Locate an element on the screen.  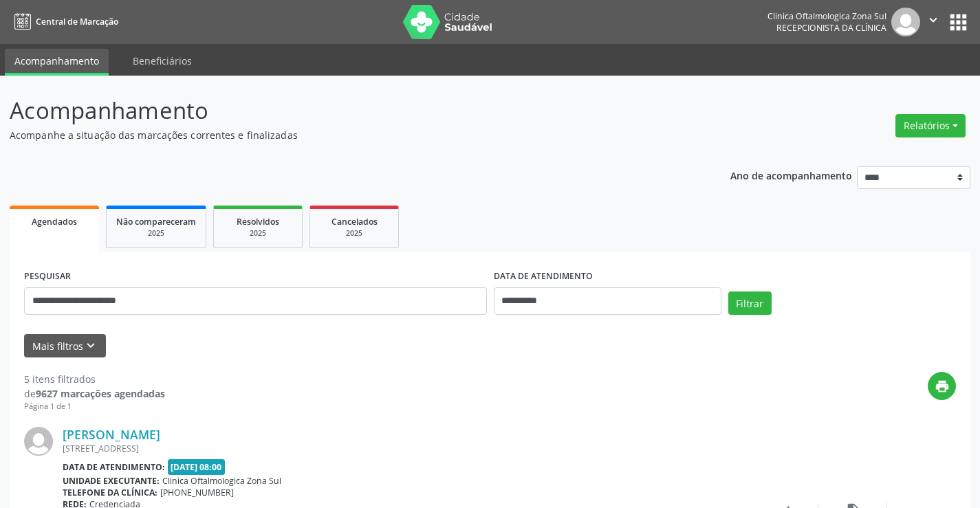
div: de is located at coordinates (94, 393).